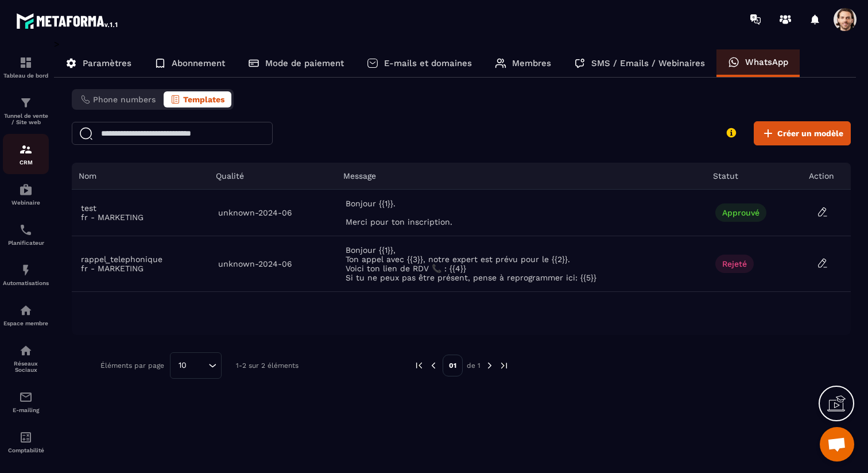  Describe the element at coordinates (648, 63) in the screenshot. I see `p: SMS / Emails / Webinaires` at that location.